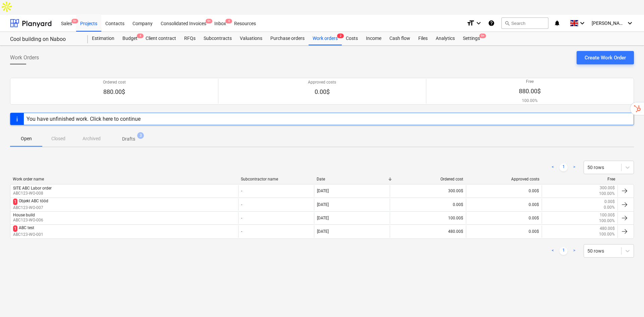  Describe the element at coordinates (88, 23) in the screenshot. I see `div: Projects` at that location.